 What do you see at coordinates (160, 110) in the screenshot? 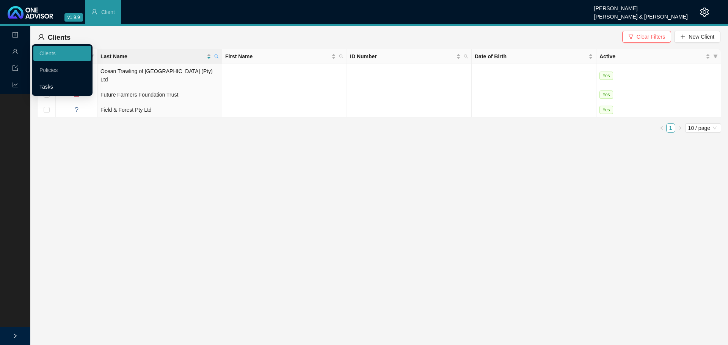
I see `td: Field & Forest Pty Ltd` at bounding box center [160, 110].